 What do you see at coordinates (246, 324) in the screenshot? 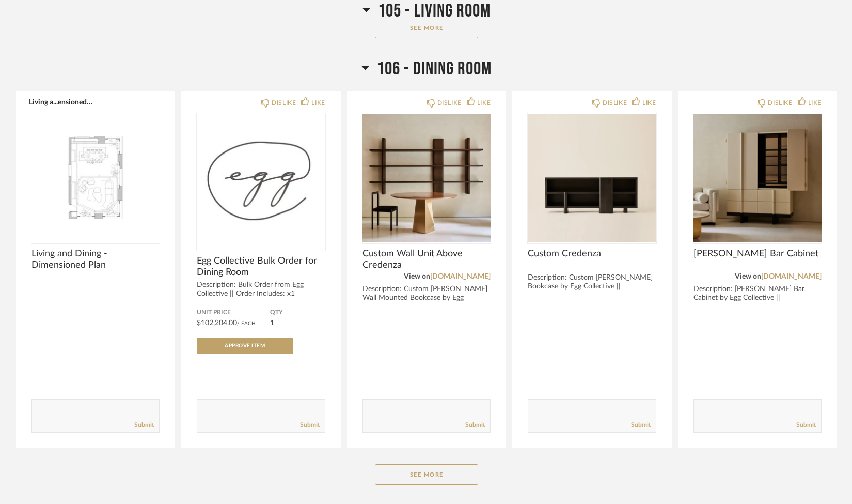
I see `span: / Each` at bounding box center [246, 324].